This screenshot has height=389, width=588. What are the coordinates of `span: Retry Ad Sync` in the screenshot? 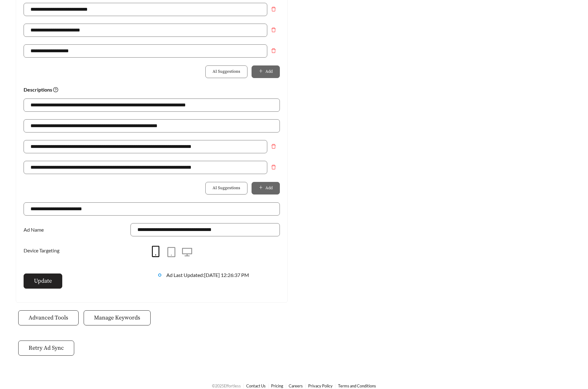 It's located at (46, 348).